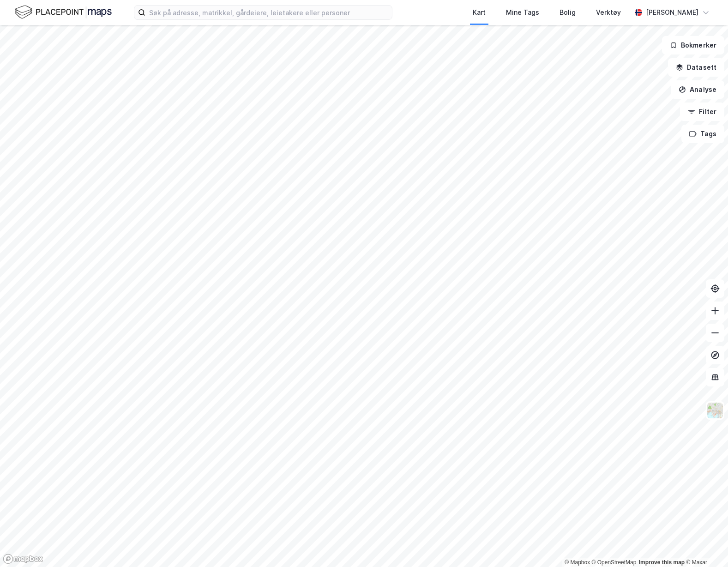 Image resolution: width=728 pixels, height=567 pixels. I want to click on img: logo.f888ab2527a4732fd821a326f86c7f29.svg, so click(63, 12).